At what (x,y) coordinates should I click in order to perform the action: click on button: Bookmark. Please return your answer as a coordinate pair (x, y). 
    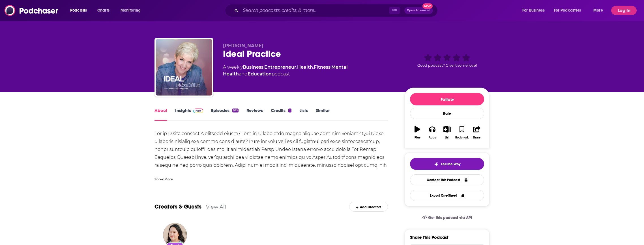
    Looking at the image, I should click on (462, 132).